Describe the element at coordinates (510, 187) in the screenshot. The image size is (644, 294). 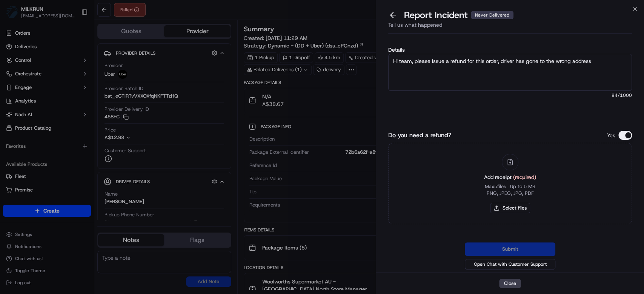
I see `p: Max 5 files ∙ Up to 5 MB` at that location.